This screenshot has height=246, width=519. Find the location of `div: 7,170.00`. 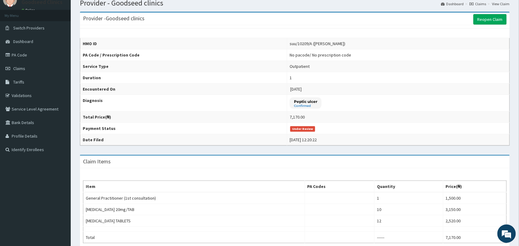

div: 7,170.00 is located at coordinates (297, 117).